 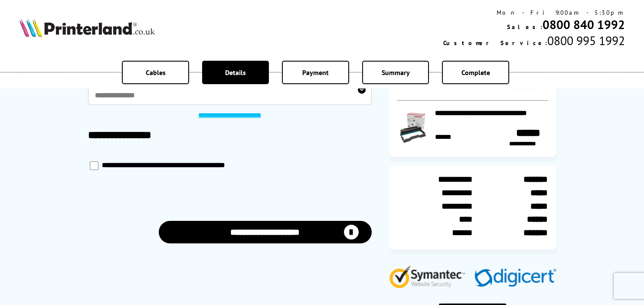 I want to click on span: Payment, so click(x=315, y=72).